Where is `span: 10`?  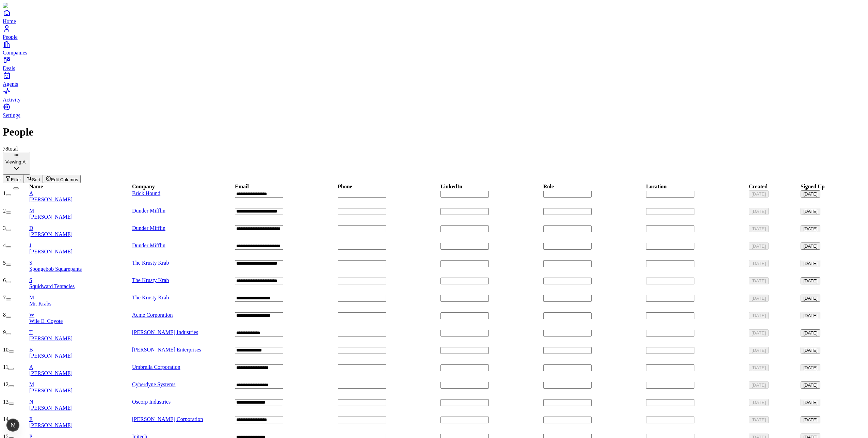 span: 10 is located at coordinates (6, 350).